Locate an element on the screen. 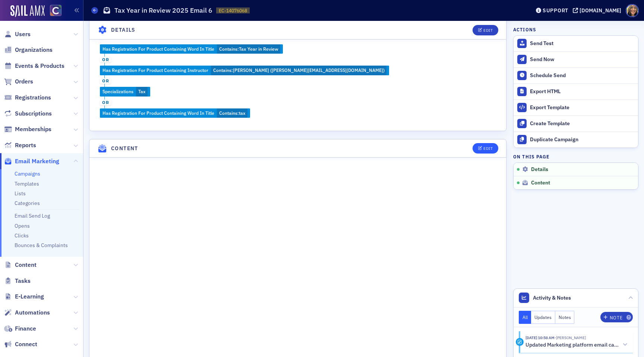 Image resolution: width=644 pixels, height=357 pixels. div: Schedule Send is located at coordinates (582, 76).